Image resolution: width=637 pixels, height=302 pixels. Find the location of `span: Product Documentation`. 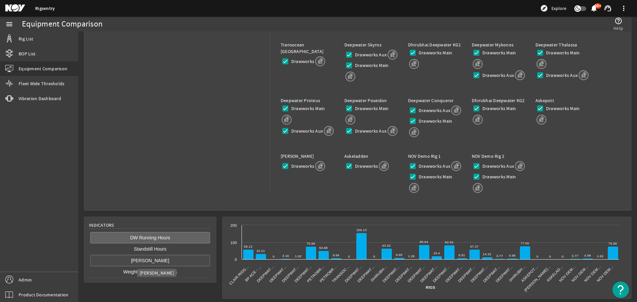

span: Product Documentation is located at coordinates (43, 295).